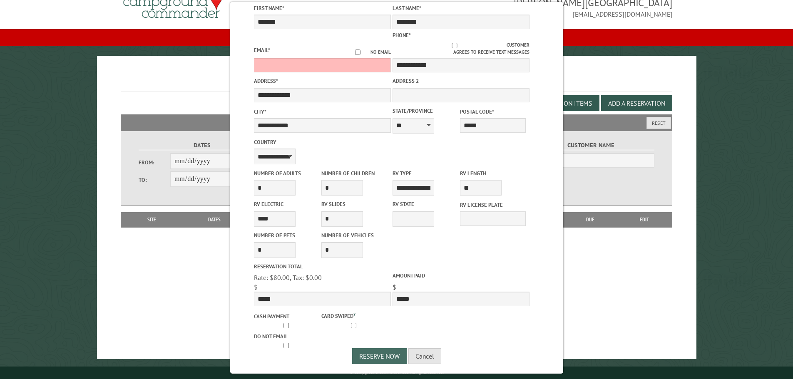  I want to click on input: Customer agrees to receive text messages, so click(454, 45).